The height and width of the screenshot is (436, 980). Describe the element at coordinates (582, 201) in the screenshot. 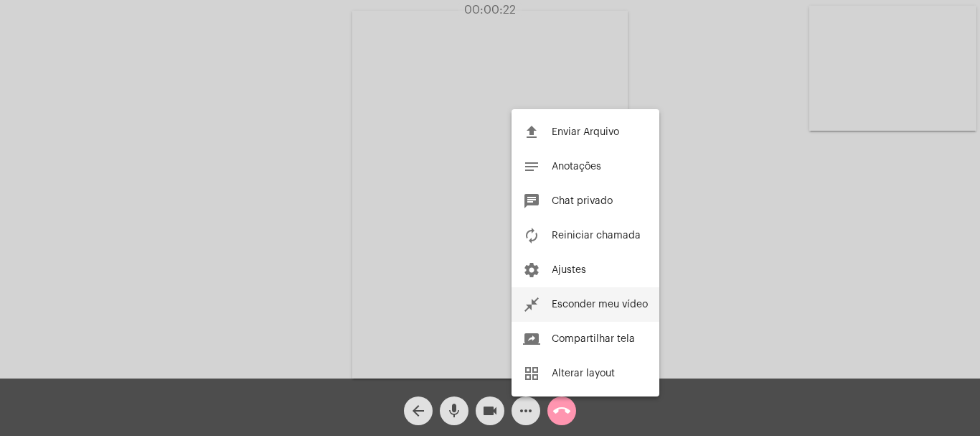

I see `span: Chat privado` at that location.